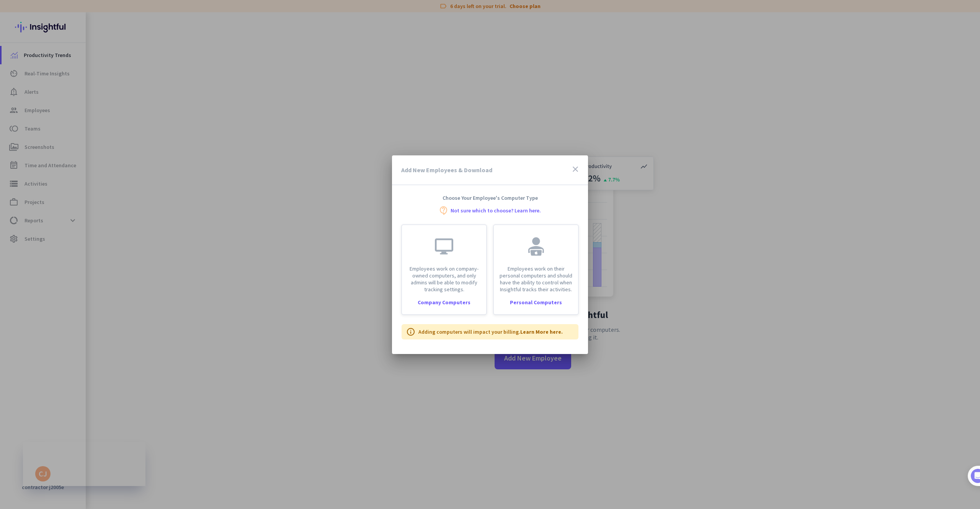 This screenshot has height=509, width=980. I want to click on p: Employees work on company-owned computers, and only admins will be able to modify tracking settings., so click(444, 279).